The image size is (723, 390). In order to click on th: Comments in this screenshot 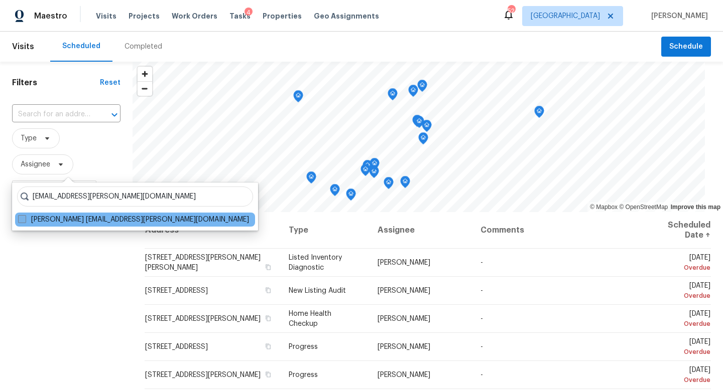, I will do `click(557, 230)`.